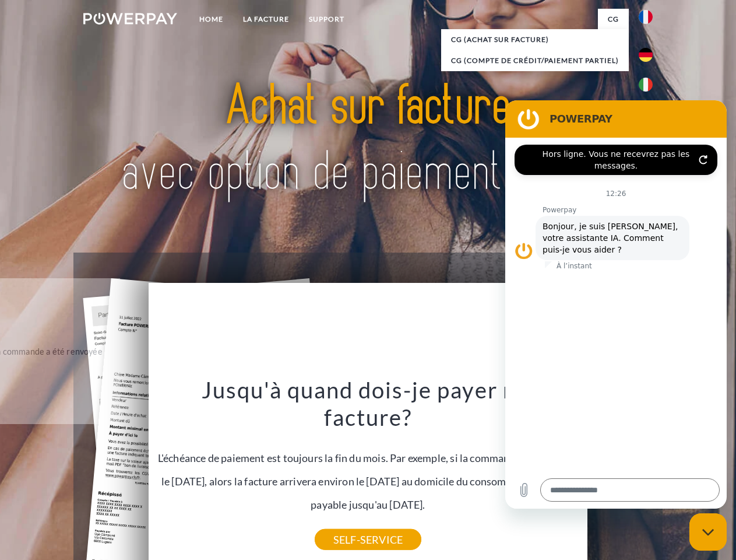  I want to click on img: logo-powerpay-white.svg, so click(130, 19).